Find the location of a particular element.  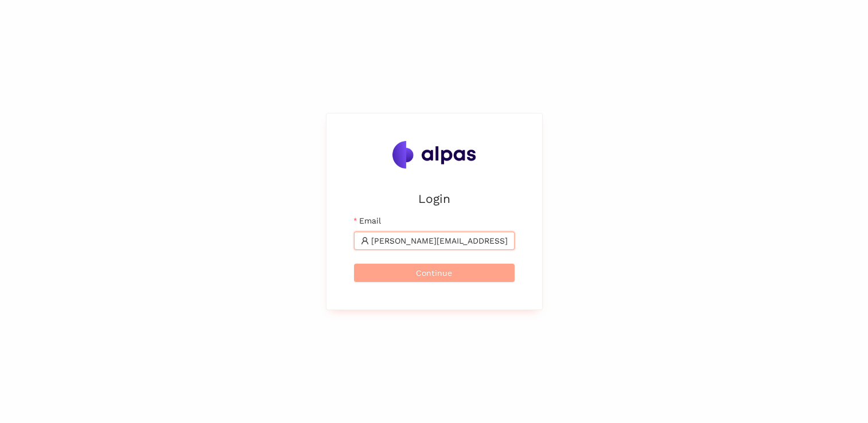

span: user is located at coordinates (365, 241).